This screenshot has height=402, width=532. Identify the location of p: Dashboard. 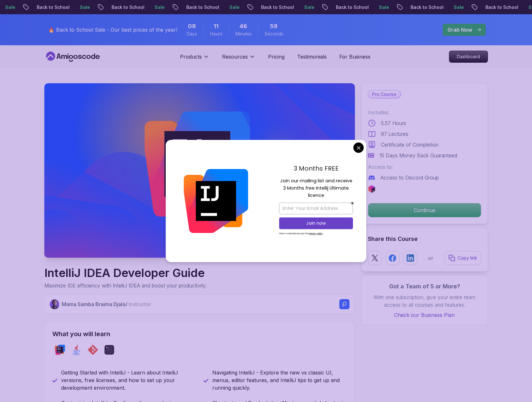
(469, 56).